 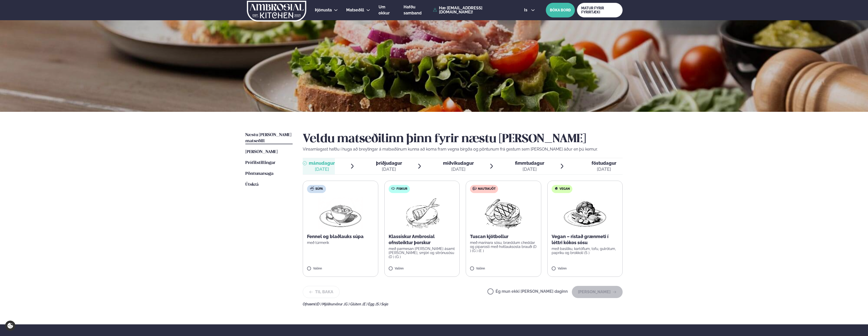 I want to click on span: Um okkur, so click(x=384, y=10).